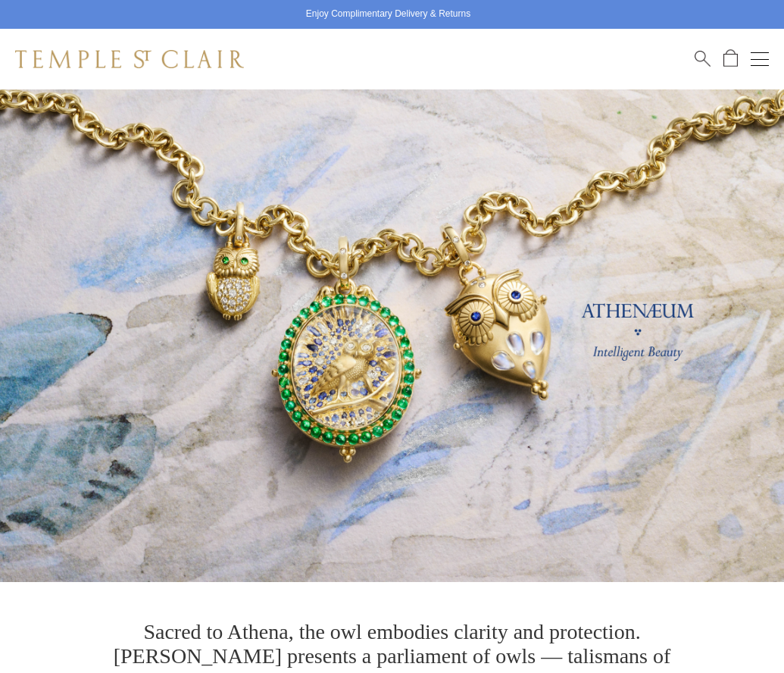  I want to click on a: Search, so click(703, 59).